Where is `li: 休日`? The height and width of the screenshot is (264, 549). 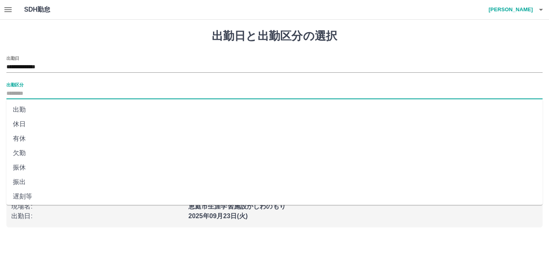
li: 休日 is located at coordinates (275, 124).